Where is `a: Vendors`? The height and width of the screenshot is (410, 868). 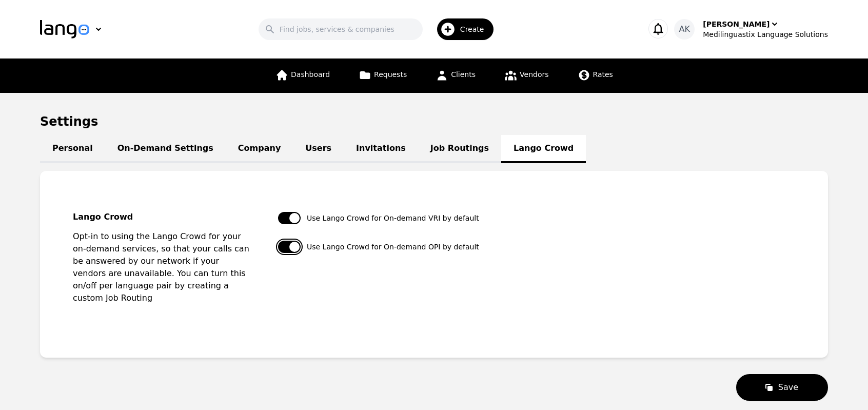 a: Vendors is located at coordinates (527, 75).